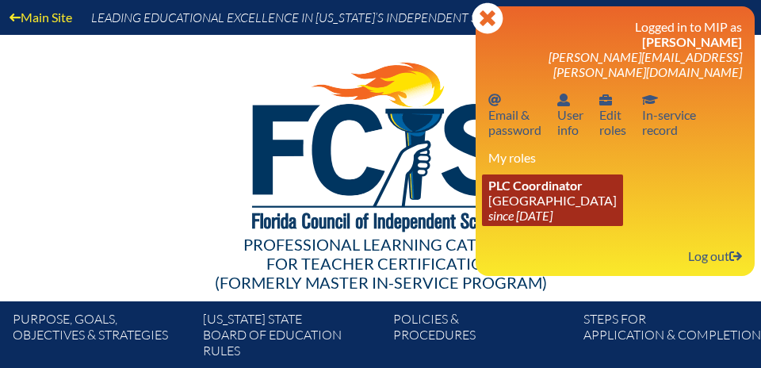 This screenshot has width=761, height=368. I want to click on a: Purpose, goals,objectives & strategies, so click(101, 338).